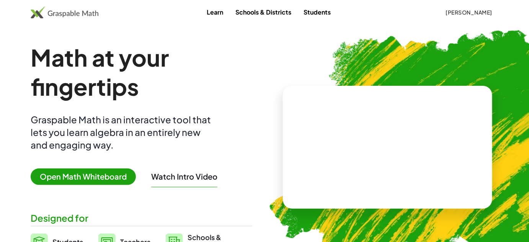 The width and height of the screenshot is (529, 242). What do you see at coordinates (317, 12) in the screenshot?
I see `a: Students` at bounding box center [317, 12].